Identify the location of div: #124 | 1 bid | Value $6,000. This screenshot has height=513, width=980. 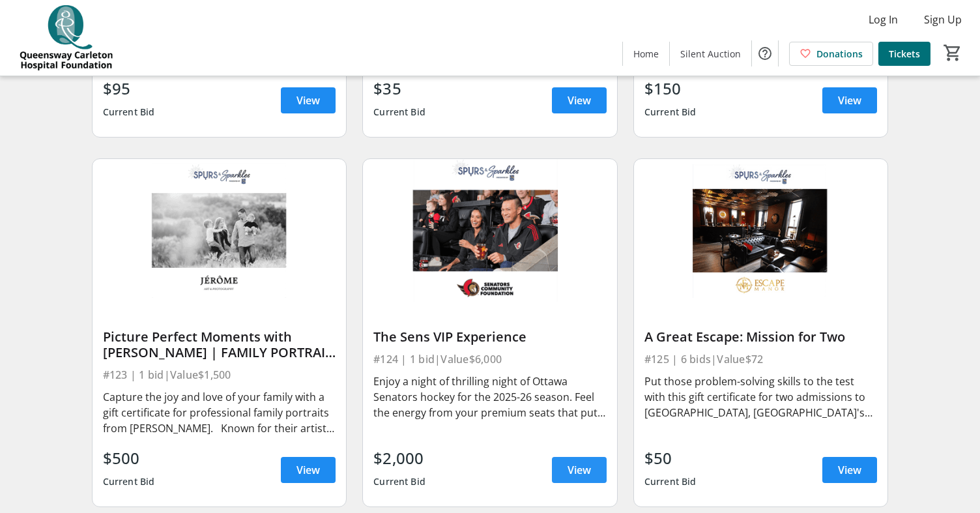
(490, 359).